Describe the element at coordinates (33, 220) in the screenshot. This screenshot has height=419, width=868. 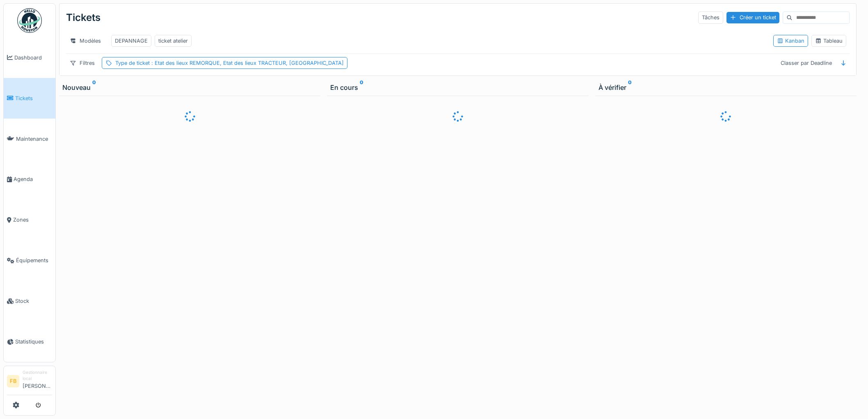
I see `span: Zones` at that location.